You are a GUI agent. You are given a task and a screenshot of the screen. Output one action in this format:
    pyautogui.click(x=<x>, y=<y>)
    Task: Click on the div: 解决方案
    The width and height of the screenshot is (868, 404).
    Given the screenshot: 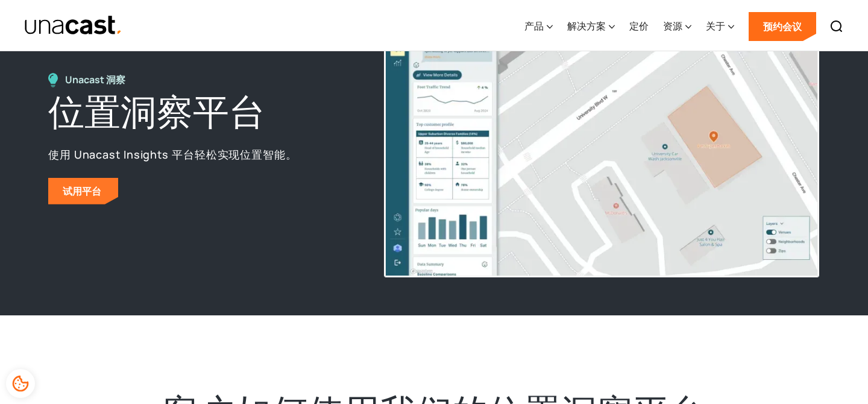 What is the action you would take?
    pyautogui.click(x=590, y=26)
    